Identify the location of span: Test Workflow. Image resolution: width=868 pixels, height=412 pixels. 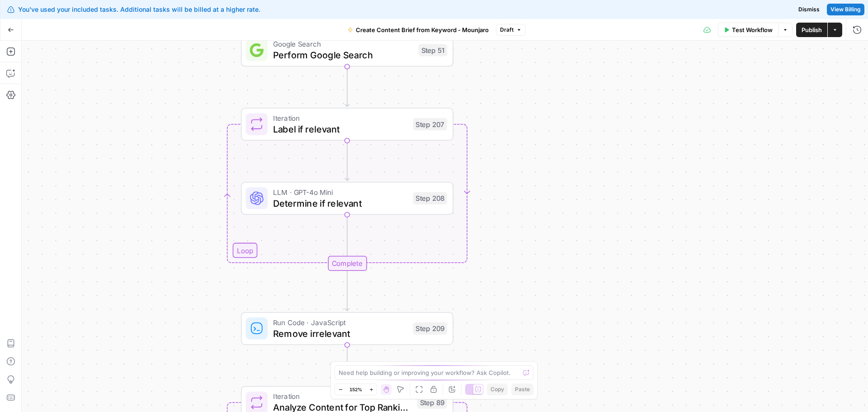
(752, 30).